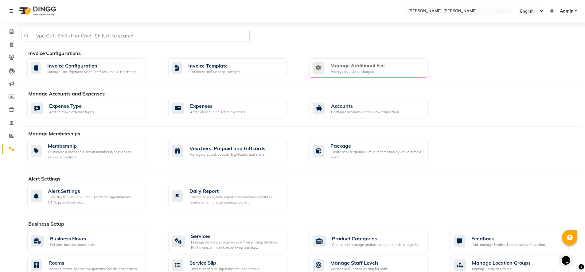 This screenshot has height=272, width=585. What do you see at coordinates (357, 65) in the screenshot?
I see `div: Manage Additional Fee` at bounding box center [357, 65].